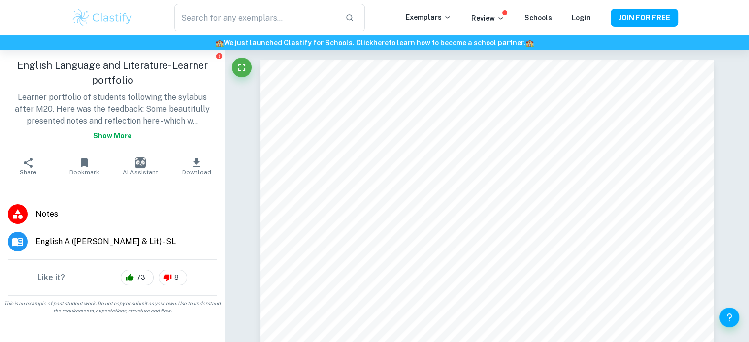 This screenshot has height=342, width=749. Describe the element at coordinates (140, 163) in the screenshot. I see `img: AI Assistant` at that location.